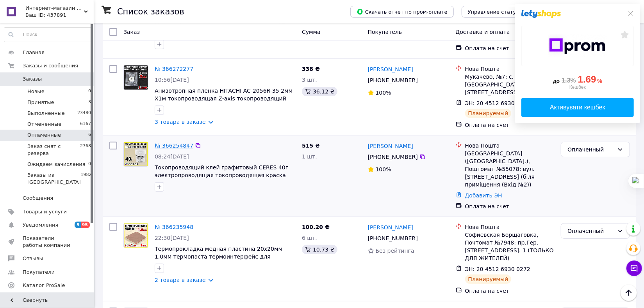 Image resolution: width=644 pixels, height=308 pixels. Describe the element at coordinates (86, 150) in the screenshot. I see `span: 2768` at that location.